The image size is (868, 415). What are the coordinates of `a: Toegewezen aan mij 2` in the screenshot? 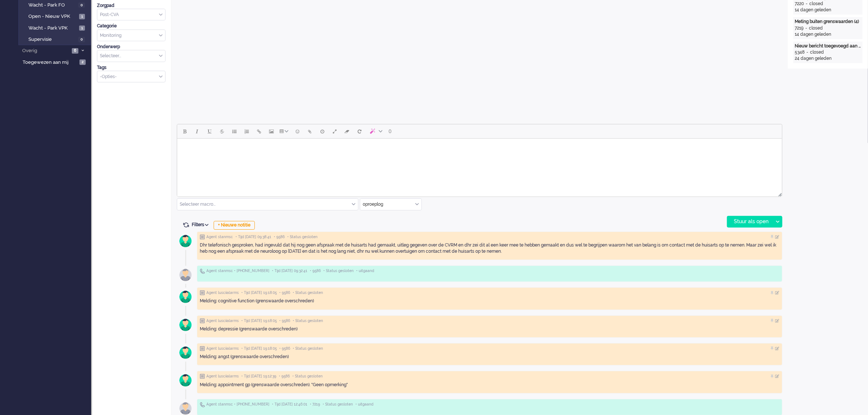 It's located at (56, 62).